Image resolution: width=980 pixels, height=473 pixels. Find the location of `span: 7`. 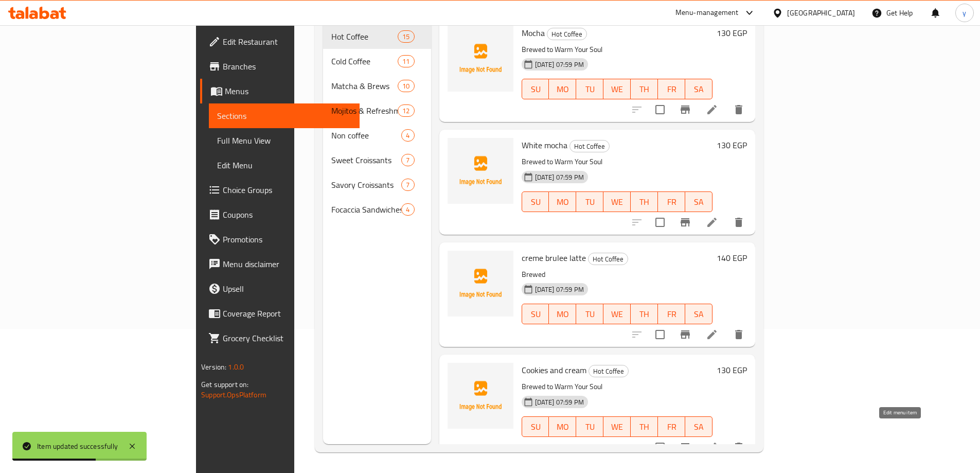

span: 7 is located at coordinates (408, 160).